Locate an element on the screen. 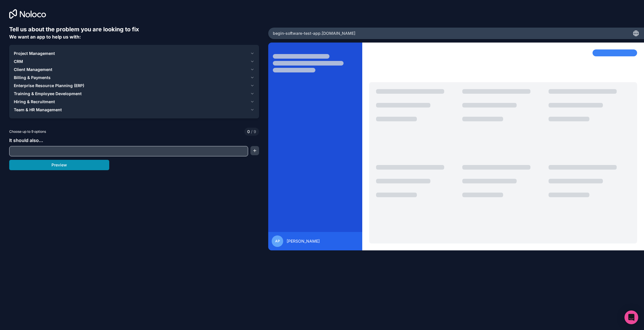 The width and height of the screenshot is (644, 330). span: CRM is located at coordinates (18, 62).